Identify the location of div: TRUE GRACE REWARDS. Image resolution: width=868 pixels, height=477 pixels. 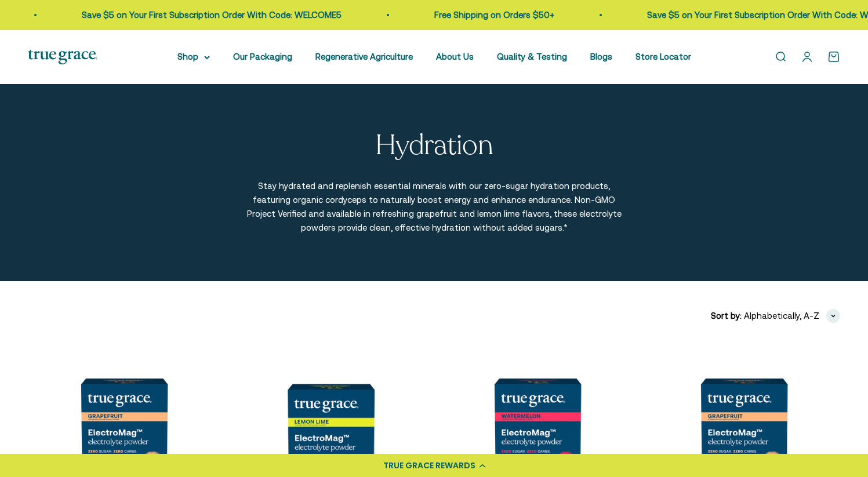
(429, 465).